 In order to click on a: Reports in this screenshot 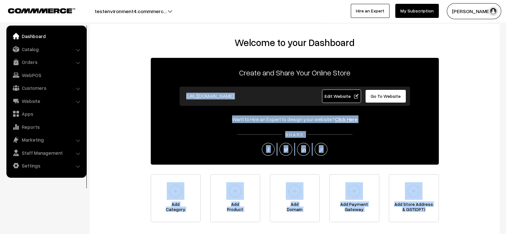, I will do `click(46, 127)`.